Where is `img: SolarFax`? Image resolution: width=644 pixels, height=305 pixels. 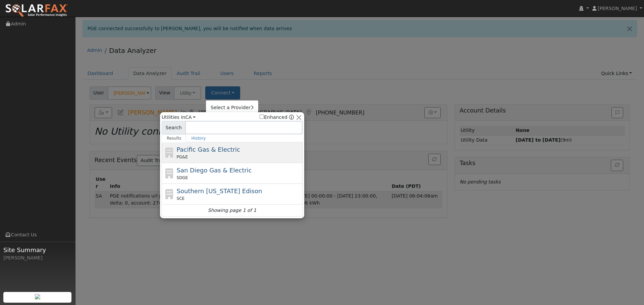 img: SolarFax is located at coordinates (36, 11).